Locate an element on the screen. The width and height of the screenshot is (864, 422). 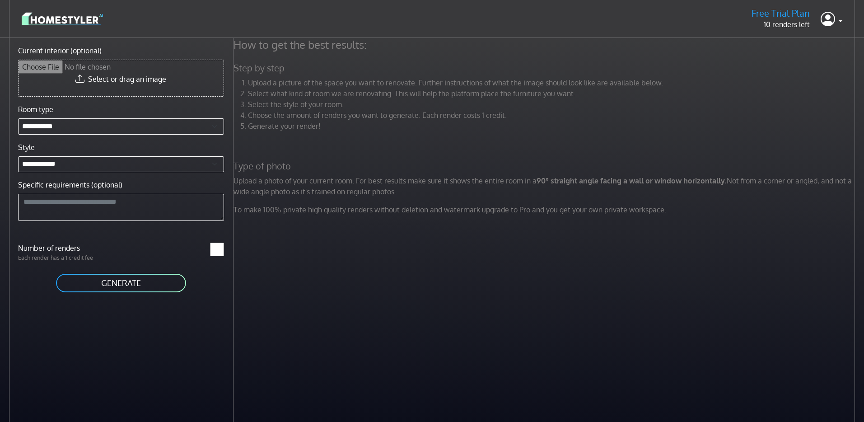
li: Generate your render! is located at coordinates (553, 126).